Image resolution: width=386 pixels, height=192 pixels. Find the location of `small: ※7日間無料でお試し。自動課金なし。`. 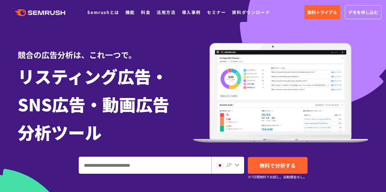

small: ※7日間無料でお試し。自動課金なし。 is located at coordinates (277, 177).